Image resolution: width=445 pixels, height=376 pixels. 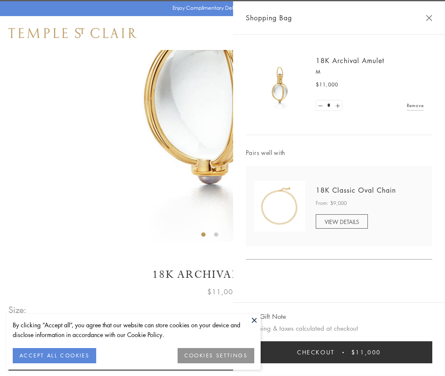 What do you see at coordinates (342, 222) in the screenshot?
I see `a: VIEW DETAILS` at bounding box center [342, 222].